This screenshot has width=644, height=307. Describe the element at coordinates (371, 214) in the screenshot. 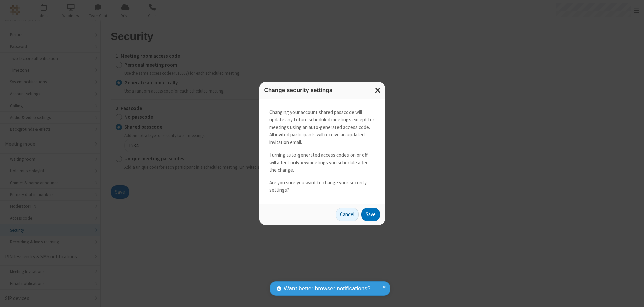

I see `button: Save` at that location.